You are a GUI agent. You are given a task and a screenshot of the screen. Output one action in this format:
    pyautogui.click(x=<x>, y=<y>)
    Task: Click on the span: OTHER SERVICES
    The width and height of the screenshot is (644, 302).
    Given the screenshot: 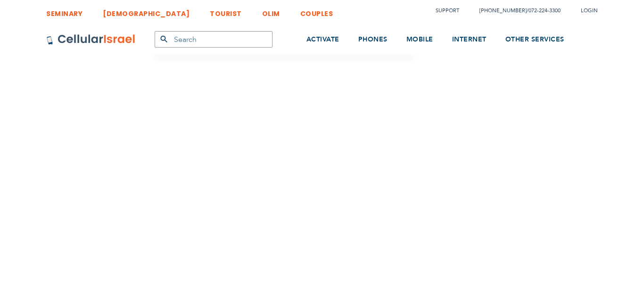 What is the action you would take?
    pyautogui.click(x=535, y=39)
    